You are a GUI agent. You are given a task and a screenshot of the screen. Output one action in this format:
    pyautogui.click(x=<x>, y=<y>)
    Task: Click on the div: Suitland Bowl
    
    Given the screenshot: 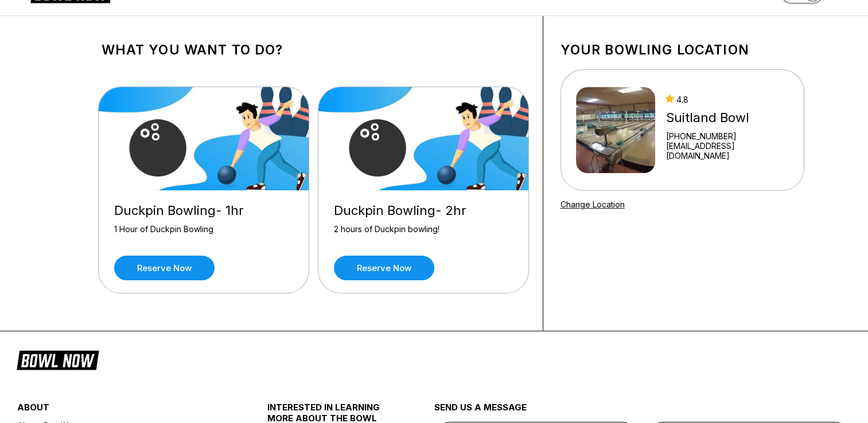 What is the action you would take?
    pyautogui.click(x=726, y=117)
    